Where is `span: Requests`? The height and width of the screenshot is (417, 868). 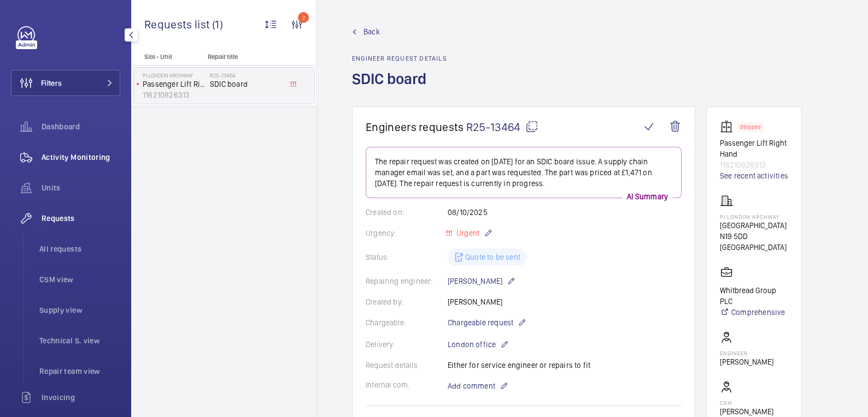 span: Requests is located at coordinates (81, 218).